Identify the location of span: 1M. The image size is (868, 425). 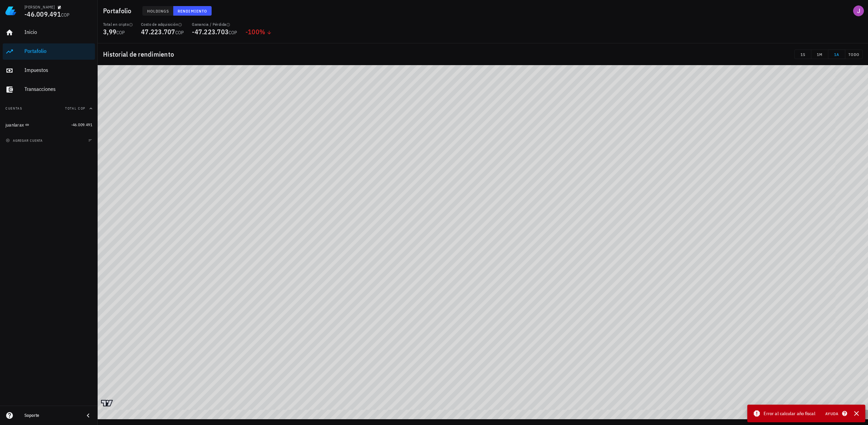
(819, 55).